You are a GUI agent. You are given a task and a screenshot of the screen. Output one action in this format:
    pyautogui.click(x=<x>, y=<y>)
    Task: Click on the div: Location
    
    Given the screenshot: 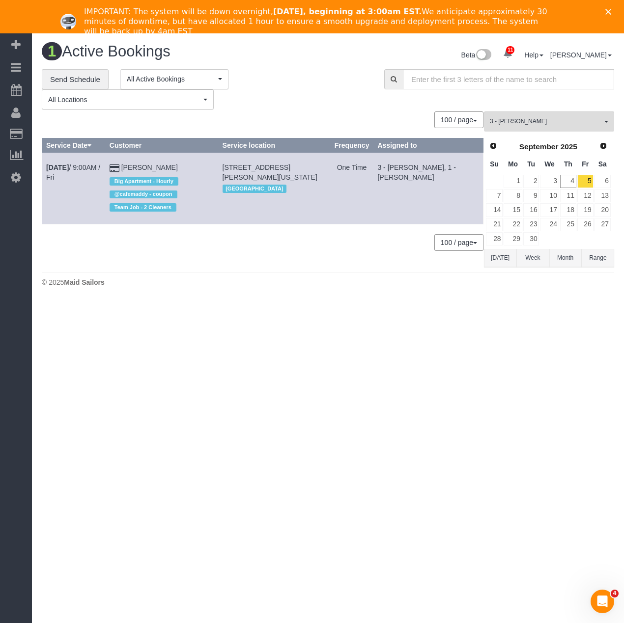 What is the action you would take?
    pyautogui.click(x=274, y=189)
    